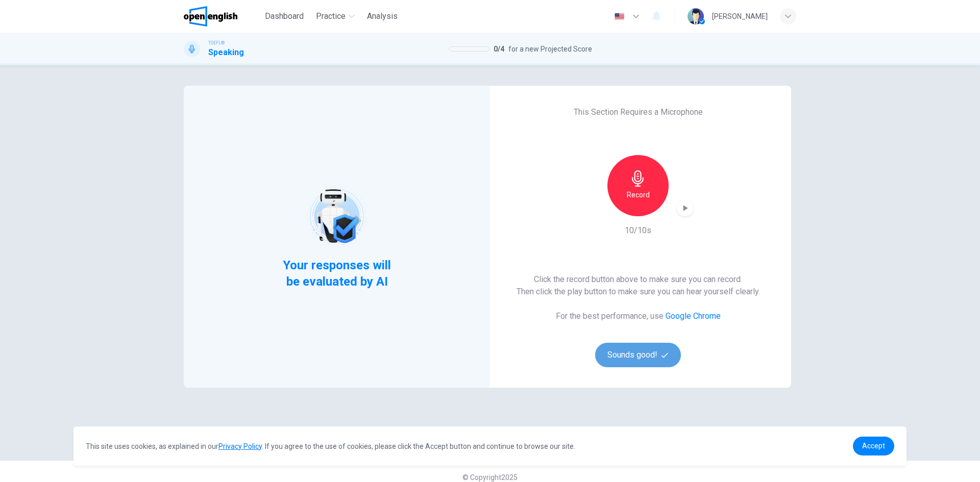  What do you see at coordinates (210, 16) in the screenshot?
I see `img: OpenEnglish logo` at bounding box center [210, 16].